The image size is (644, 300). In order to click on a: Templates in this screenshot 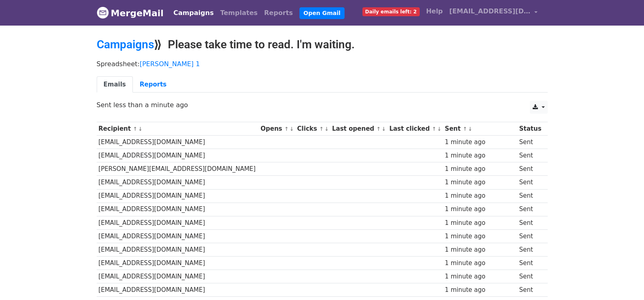, I will do `click(239, 13)`.